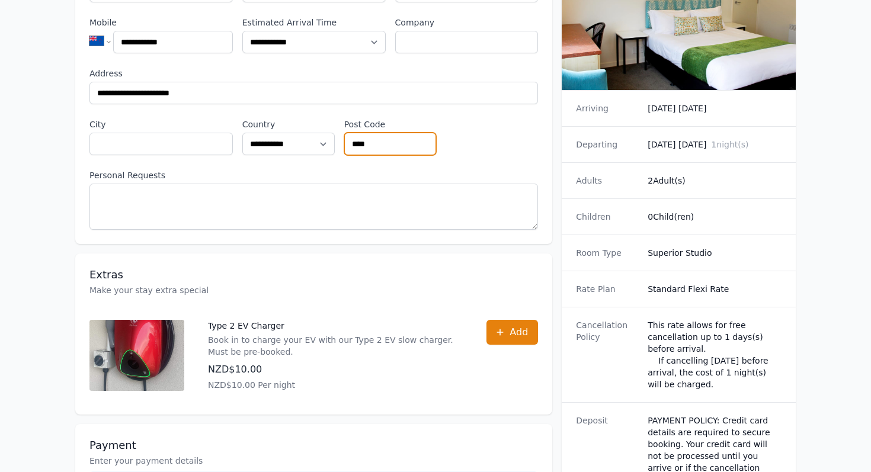  Describe the element at coordinates (313, 275) in the screenshot. I see `h3: Extras` at that location.